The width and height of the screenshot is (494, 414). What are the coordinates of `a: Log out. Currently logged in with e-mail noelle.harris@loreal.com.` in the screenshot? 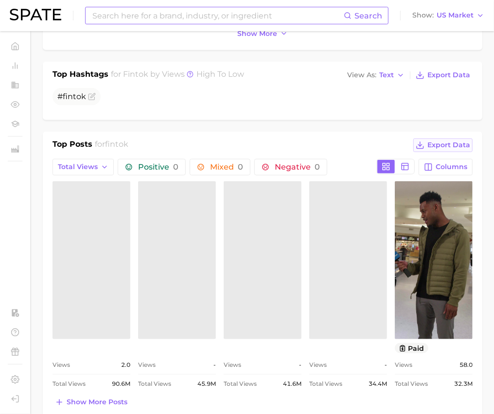 It's located at (15, 399).